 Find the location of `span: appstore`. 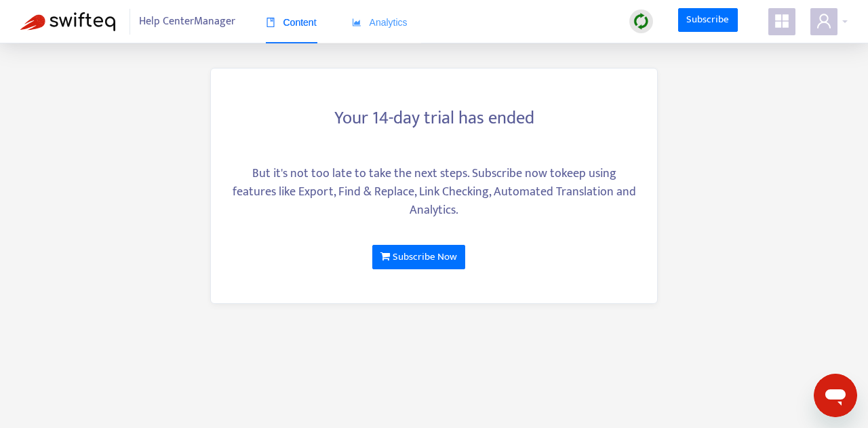

span: appstore is located at coordinates (782, 21).